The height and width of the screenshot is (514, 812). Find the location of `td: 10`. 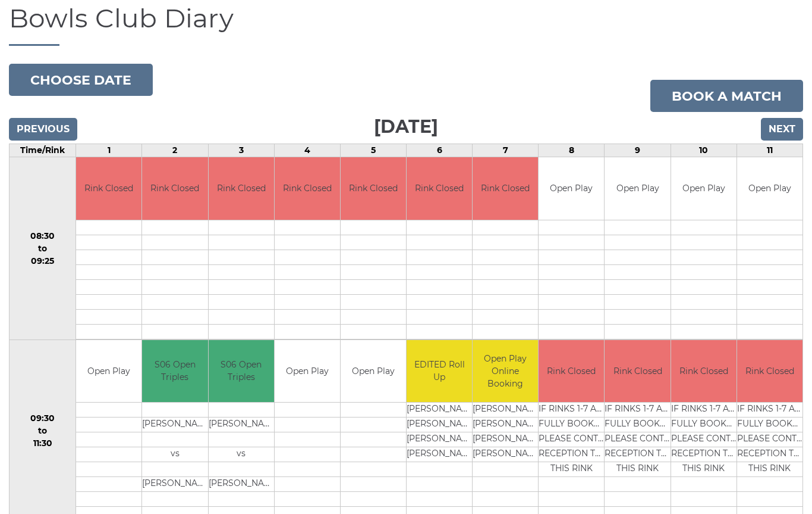

td: 10 is located at coordinates (703, 151).